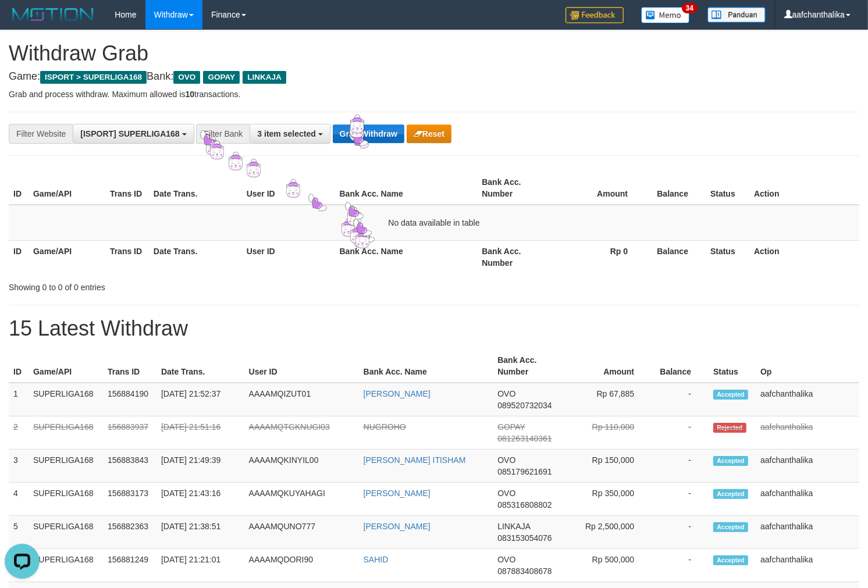 This screenshot has height=588, width=868. Describe the element at coordinates (130, 499) in the screenshot. I see `td: 156883173` at that location.